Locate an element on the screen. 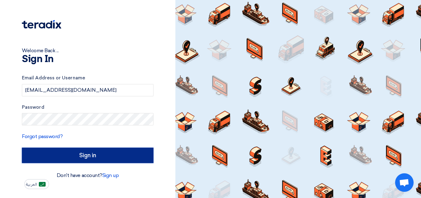 This screenshot has height=198, width=421. img: ar-AR.png is located at coordinates (42, 184).